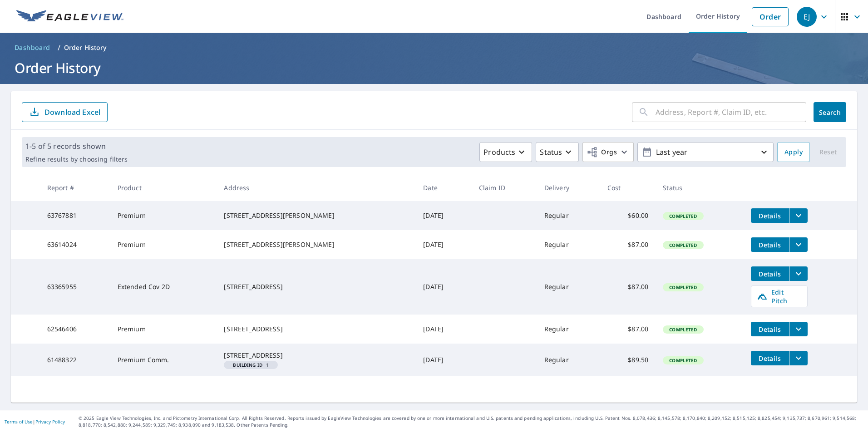 This screenshot has width=868, height=433. What do you see at coordinates (556, 152) in the screenshot?
I see `button: Status` at bounding box center [556, 152].